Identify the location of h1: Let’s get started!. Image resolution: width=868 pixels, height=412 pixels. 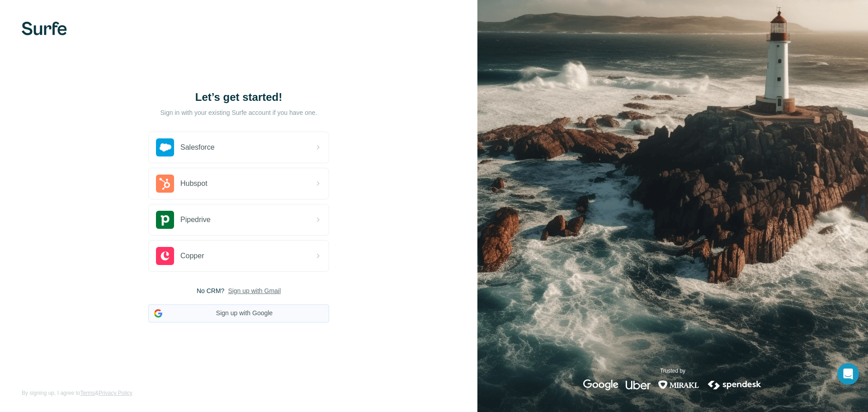
(238, 97).